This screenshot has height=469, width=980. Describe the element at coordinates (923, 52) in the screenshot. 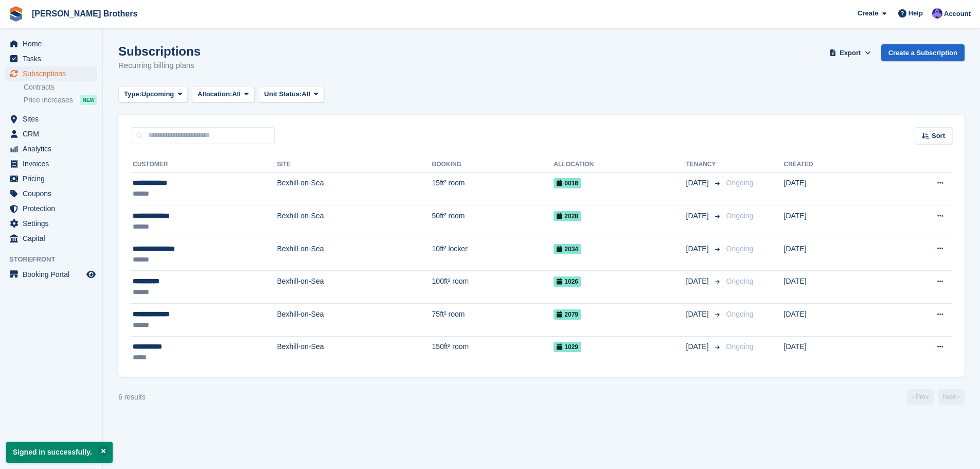

I see `a: Create a Subscription` at that location.